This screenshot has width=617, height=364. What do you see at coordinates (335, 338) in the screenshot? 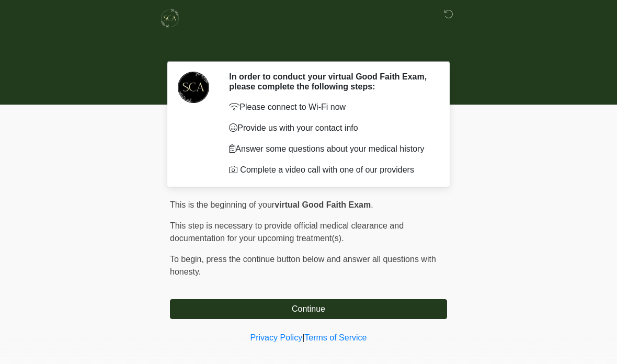
I see `a: Terms of Service` at bounding box center [335, 338].